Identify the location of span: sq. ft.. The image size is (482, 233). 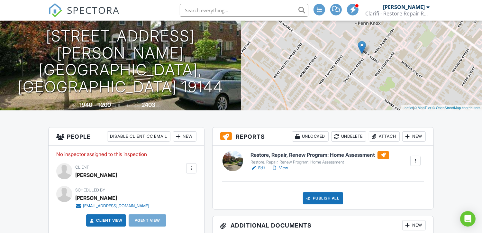
(116, 105).